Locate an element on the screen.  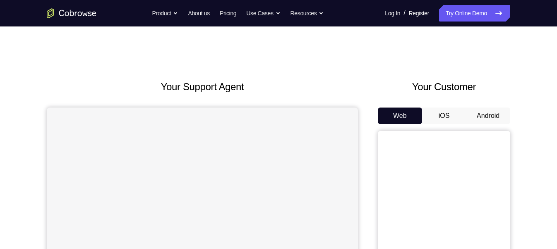
h2: Your Support Agent is located at coordinates (202, 87).